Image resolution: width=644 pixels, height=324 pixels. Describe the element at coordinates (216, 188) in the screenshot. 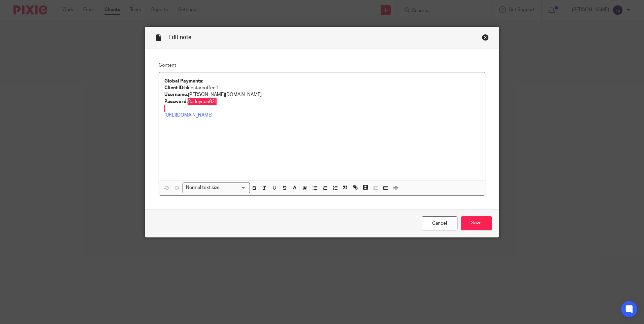

I see `div: Search for option` at that location.